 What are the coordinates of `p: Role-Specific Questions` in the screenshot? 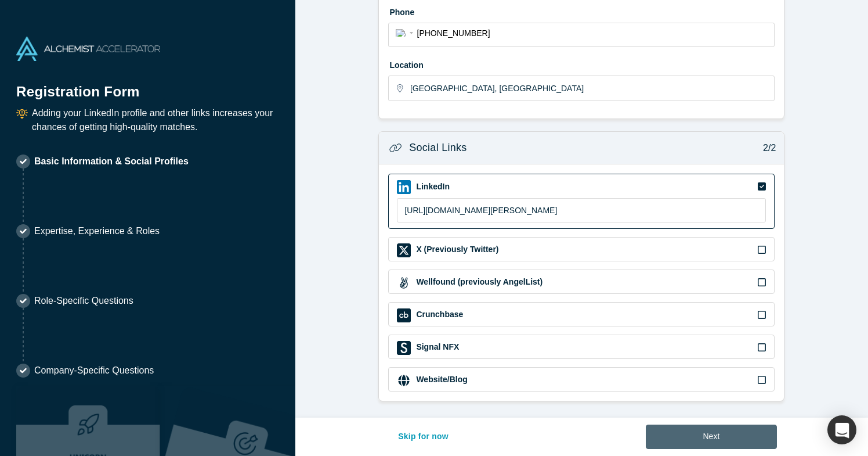 It's located at (83, 300).